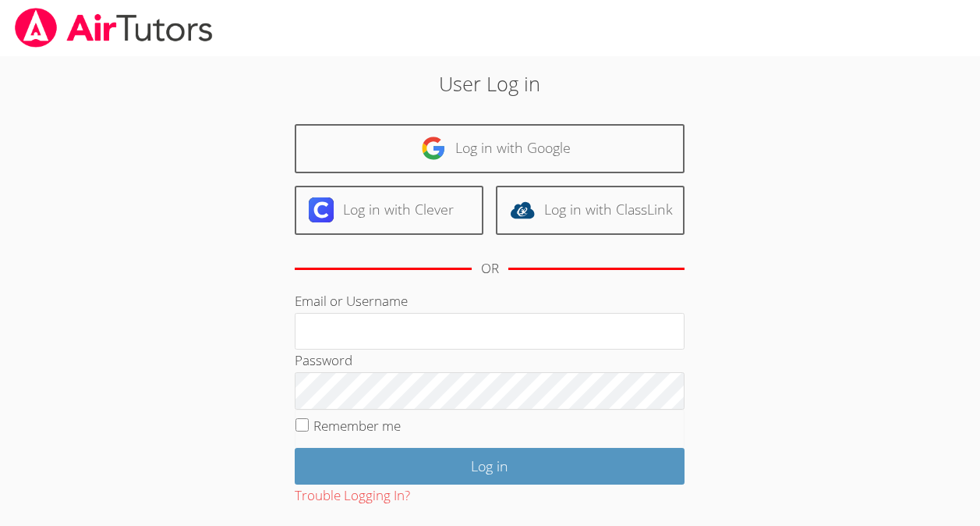 The width and height of the screenshot is (980, 526). What do you see at coordinates (590, 210) in the screenshot?
I see `a: Log in with ClassLink` at bounding box center [590, 210].